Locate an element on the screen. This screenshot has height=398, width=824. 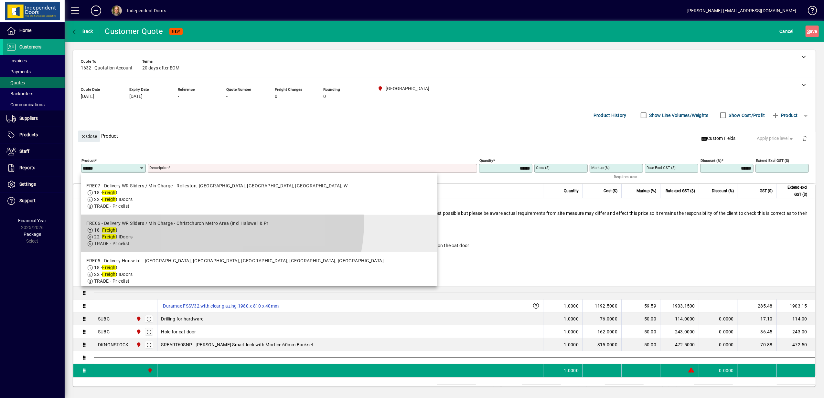
td: 76.0000 is located at coordinates (602, 319).